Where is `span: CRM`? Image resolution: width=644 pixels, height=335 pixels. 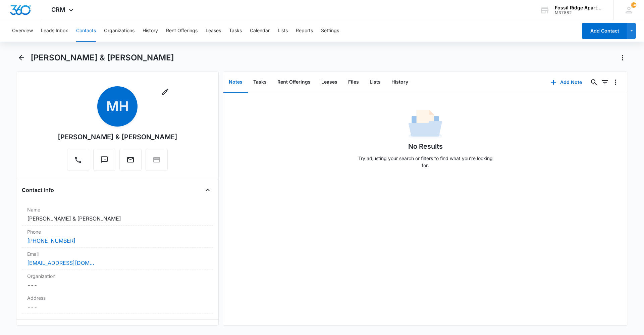 span: CRM is located at coordinates (58, 9).